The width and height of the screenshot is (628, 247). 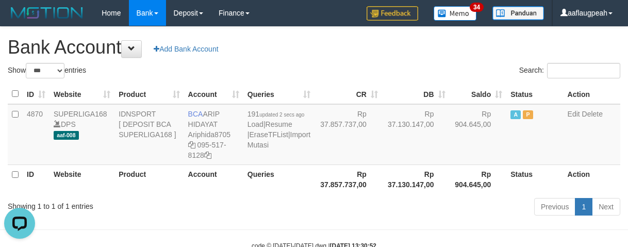 I want to click on a: Edit, so click(x=574, y=114).